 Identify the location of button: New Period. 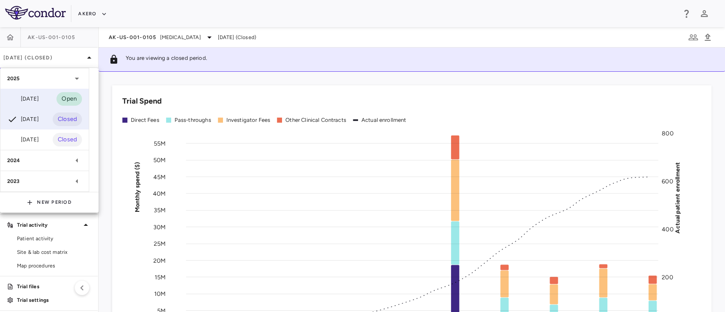
(49, 203).